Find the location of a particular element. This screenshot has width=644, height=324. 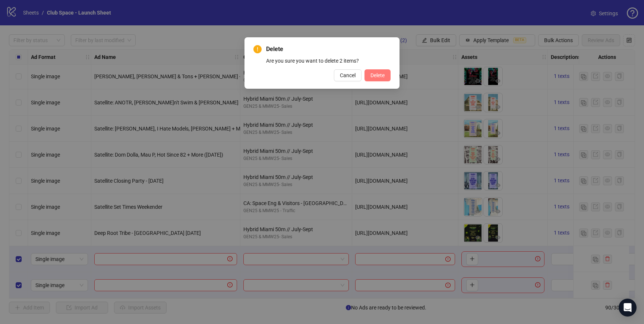

button: Delete is located at coordinates (378, 75).